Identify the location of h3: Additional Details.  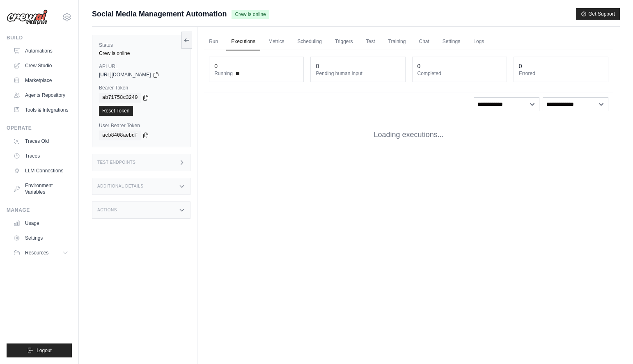
(120, 186).